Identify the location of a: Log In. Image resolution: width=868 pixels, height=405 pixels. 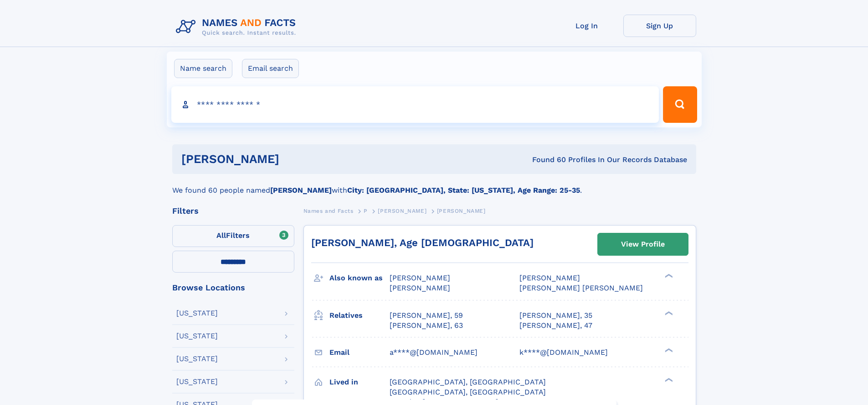
(587, 25).